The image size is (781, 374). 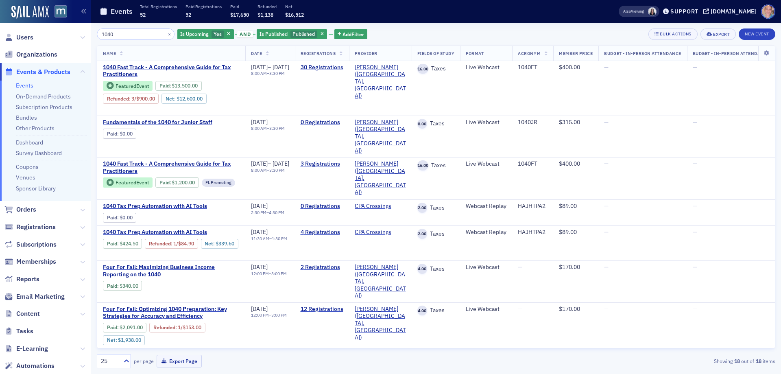 What do you see at coordinates (29, 142) in the screenshot?
I see `a: Dashboard` at bounding box center [29, 142].